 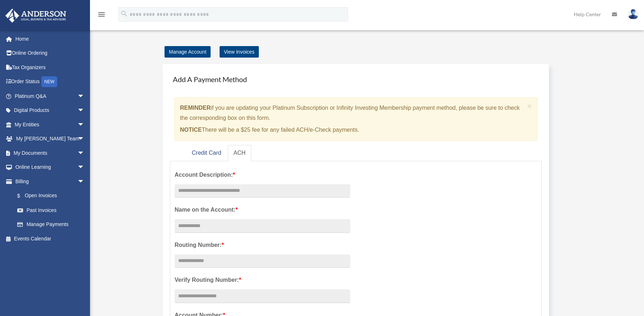 What do you see at coordinates (239, 52) in the screenshot?
I see `a: View Invoices` at bounding box center [239, 52].